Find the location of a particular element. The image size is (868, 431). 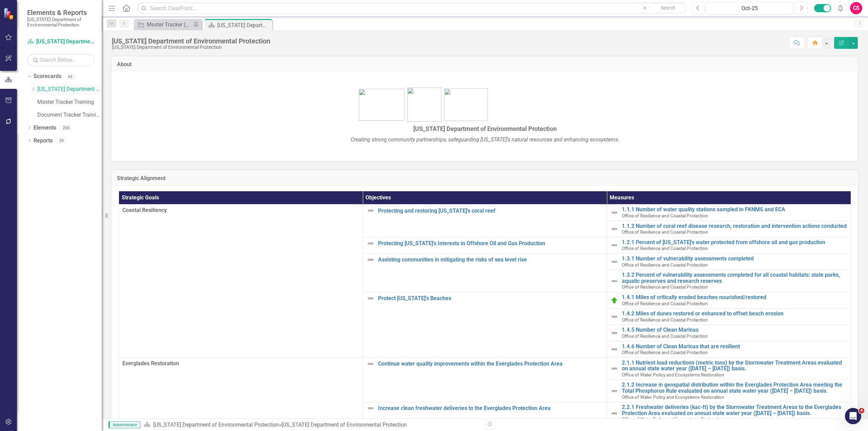

span: Search is located at coordinates (668, 8).